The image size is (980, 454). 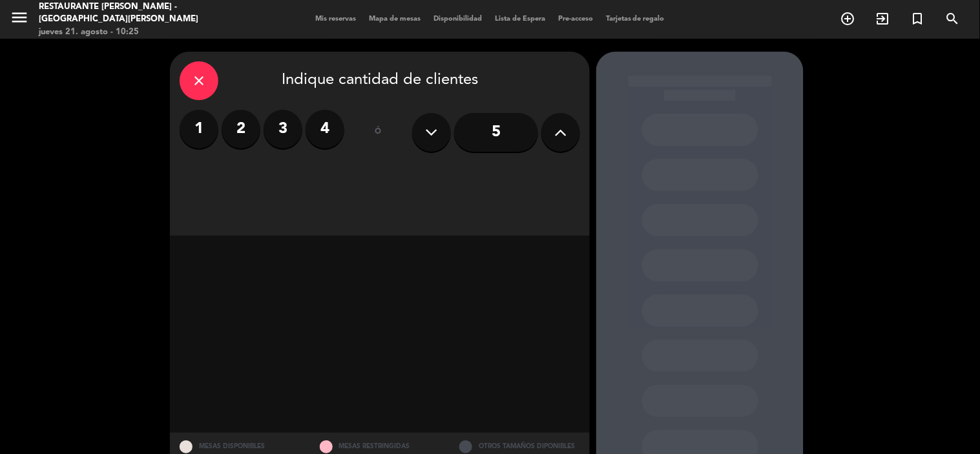 What do you see at coordinates (883, 19) in the screenshot?
I see `i: exit_to_app` at bounding box center [883, 19].